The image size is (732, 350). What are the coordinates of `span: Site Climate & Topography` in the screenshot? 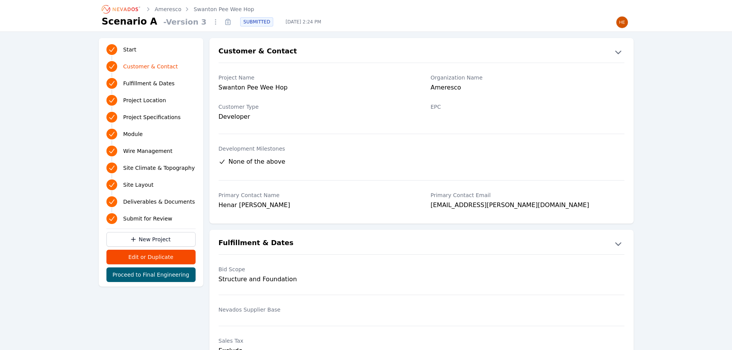 It's located at (159, 168).